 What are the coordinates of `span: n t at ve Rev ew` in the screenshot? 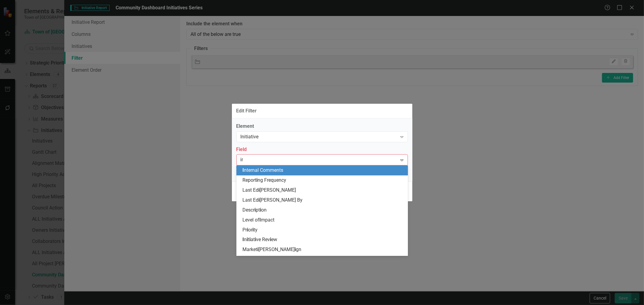 It's located at (260, 240).